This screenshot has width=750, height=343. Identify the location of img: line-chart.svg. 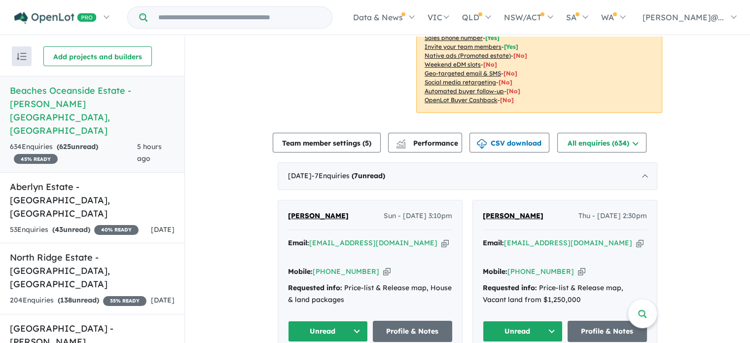
(401, 142).